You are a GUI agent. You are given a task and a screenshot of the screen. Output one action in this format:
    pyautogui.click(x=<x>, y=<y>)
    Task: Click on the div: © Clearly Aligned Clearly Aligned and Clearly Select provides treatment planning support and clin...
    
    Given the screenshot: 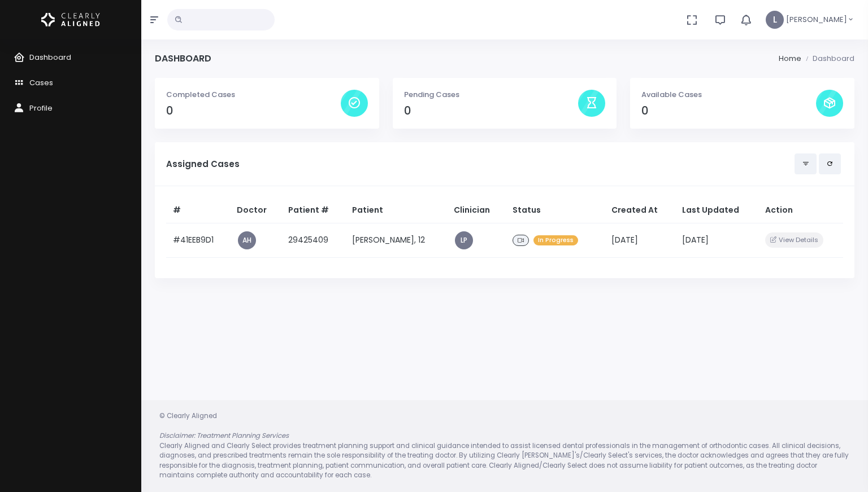 What is the action you would take?
    pyautogui.click(x=505, y=446)
    